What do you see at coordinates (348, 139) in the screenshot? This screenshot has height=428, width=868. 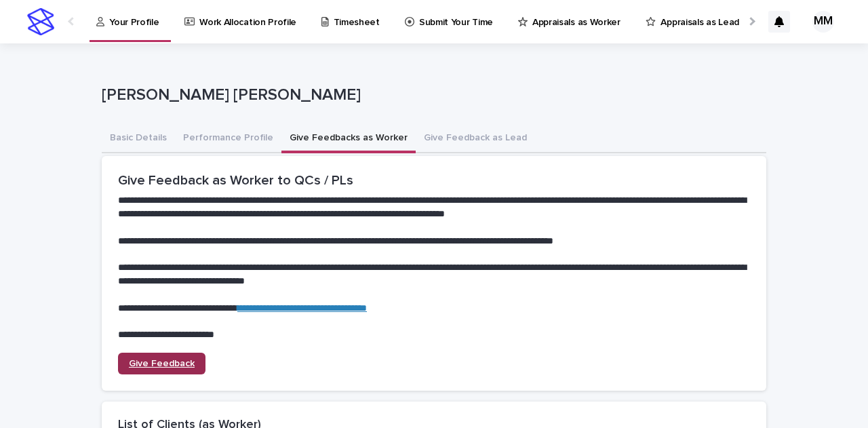 I see `button: Give Feedbacks as Worker` at bounding box center [348, 139].